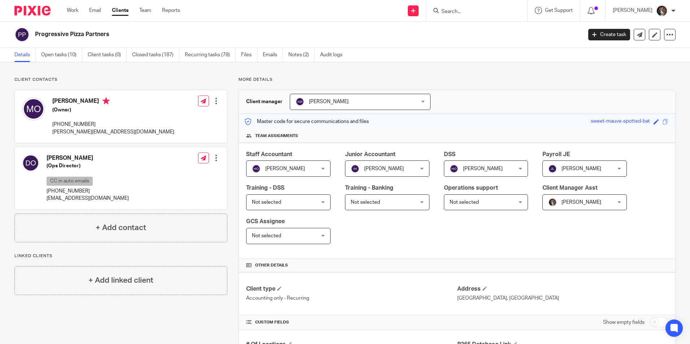  I want to click on label: Show empty fields, so click(623, 322).